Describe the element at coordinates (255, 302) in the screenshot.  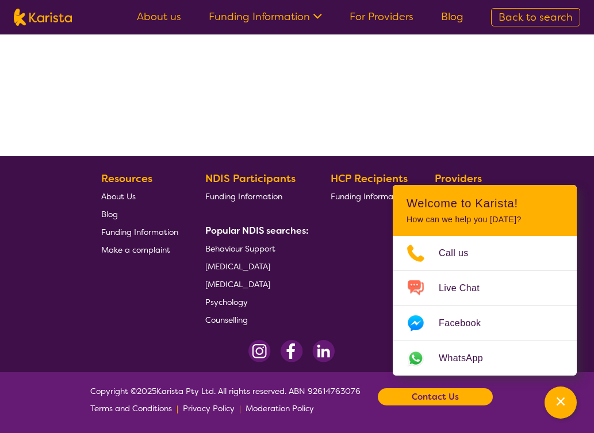
I see `a: Psychology` at that location.